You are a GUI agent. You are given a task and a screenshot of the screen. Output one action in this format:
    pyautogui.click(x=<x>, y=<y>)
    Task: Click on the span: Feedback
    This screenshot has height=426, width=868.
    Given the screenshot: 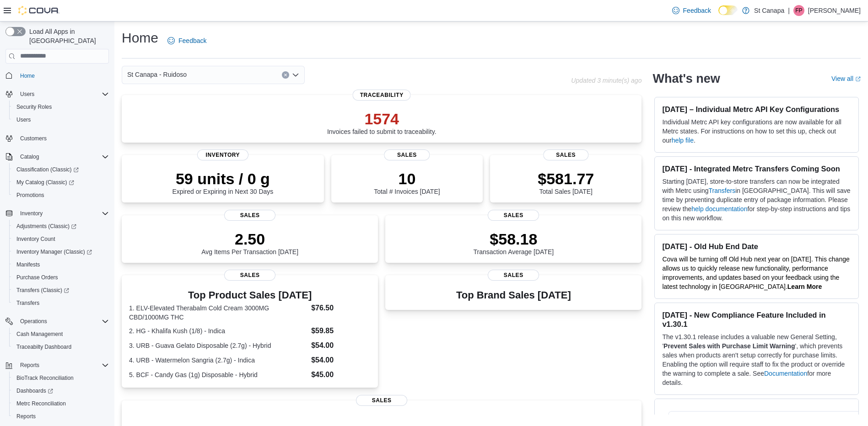 What is the action you would take?
    pyautogui.click(x=192, y=41)
    